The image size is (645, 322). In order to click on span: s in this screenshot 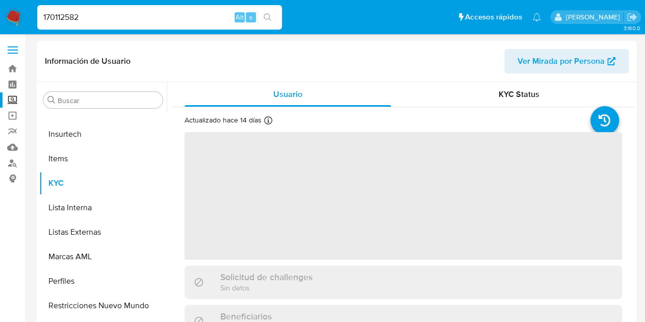, I will do `click(251, 17)`.